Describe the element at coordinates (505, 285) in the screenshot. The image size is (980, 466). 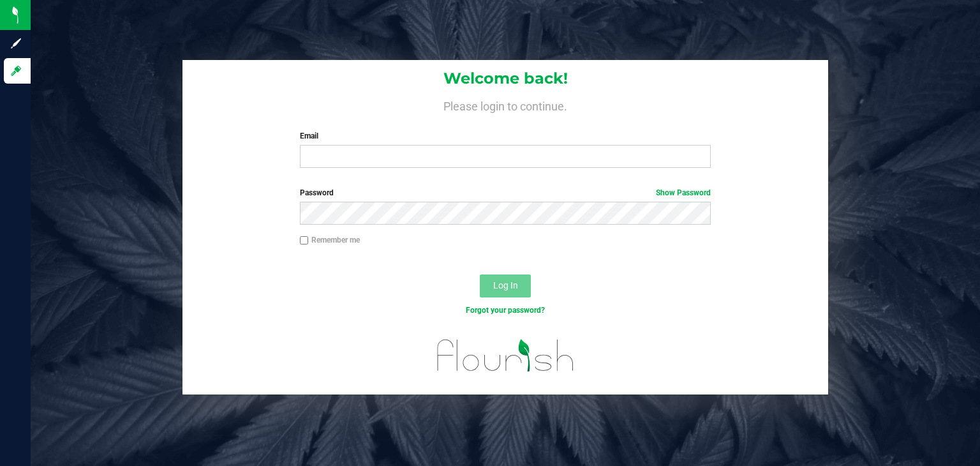
I see `span: Log In` at that location.